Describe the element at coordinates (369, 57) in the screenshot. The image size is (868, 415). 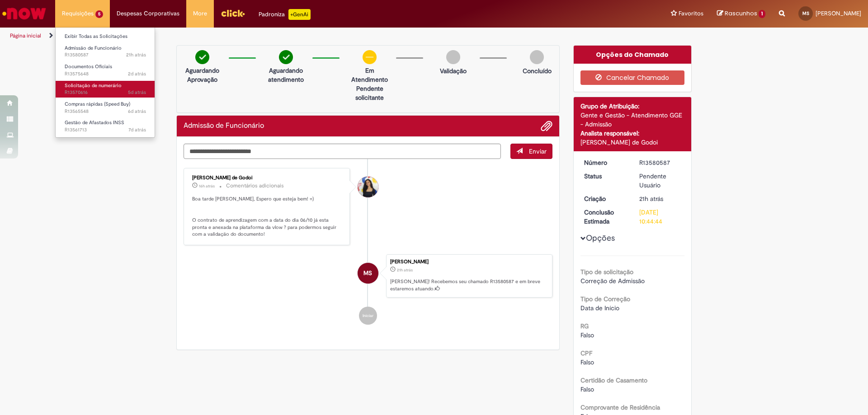
I see `img: circle-minus.png` at that location.